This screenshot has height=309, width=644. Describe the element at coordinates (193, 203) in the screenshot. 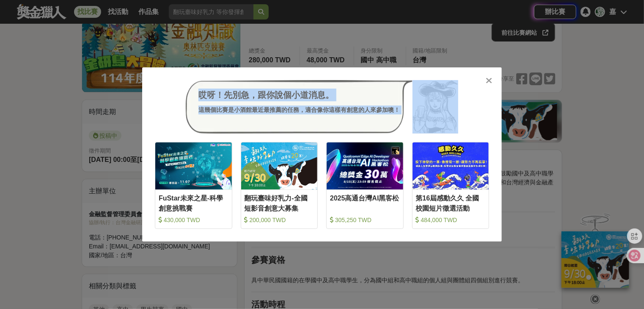

I see `div: FuStar未來之星-科學創意挑戰賽` at that location.